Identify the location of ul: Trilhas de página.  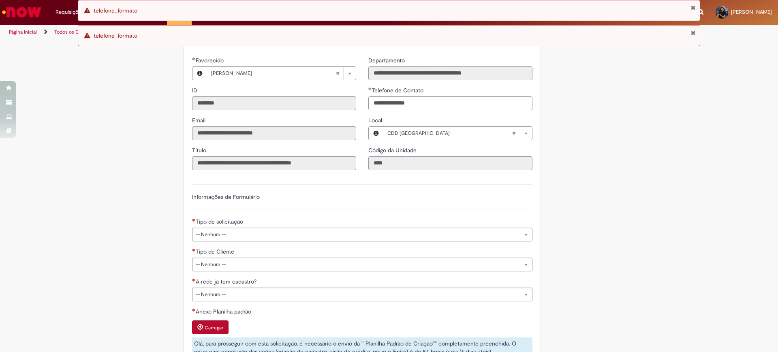
(259, 32).